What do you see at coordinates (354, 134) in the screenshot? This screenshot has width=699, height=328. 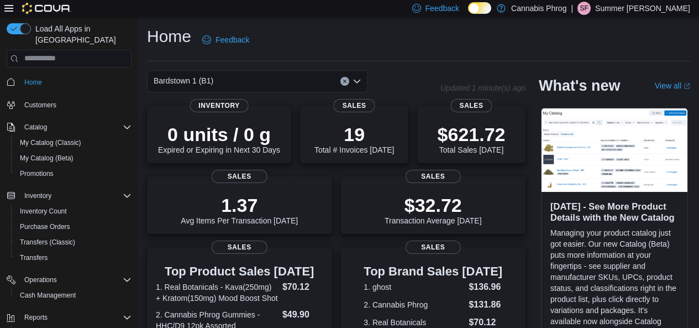 I see `p: 19` at bounding box center [354, 134].